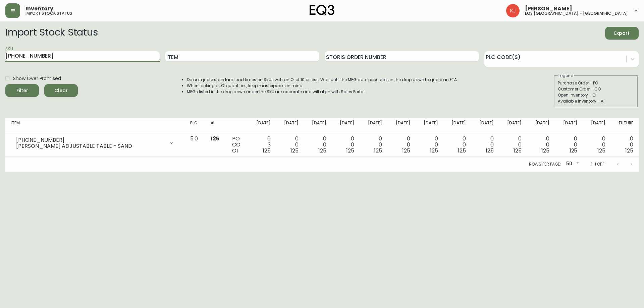 The width and height of the screenshot is (644, 308). What do you see at coordinates (22, 91) in the screenshot?
I see `div: Filter` at bounding box center [22, 91].